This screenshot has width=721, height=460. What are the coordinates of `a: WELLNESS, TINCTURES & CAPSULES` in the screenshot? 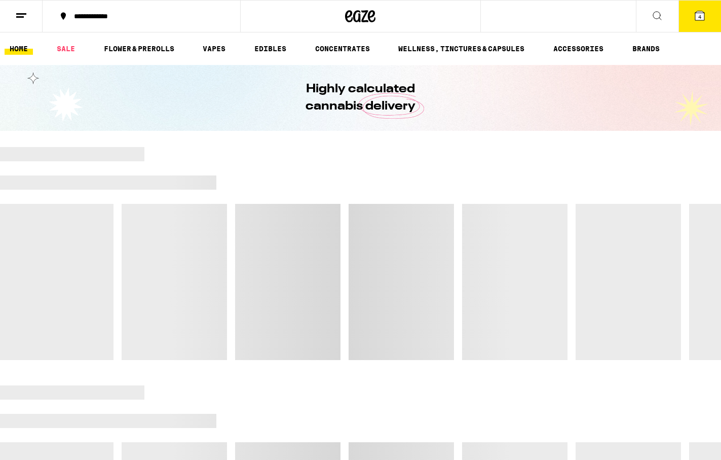 It's located at (461, 49).